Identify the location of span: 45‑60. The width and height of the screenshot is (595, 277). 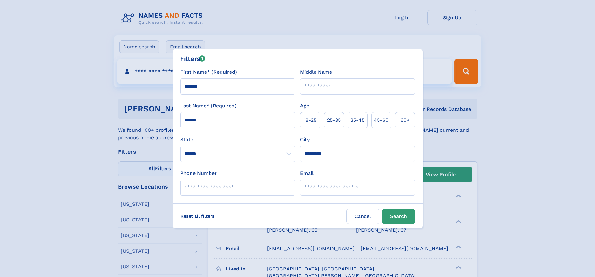
(381, 120).